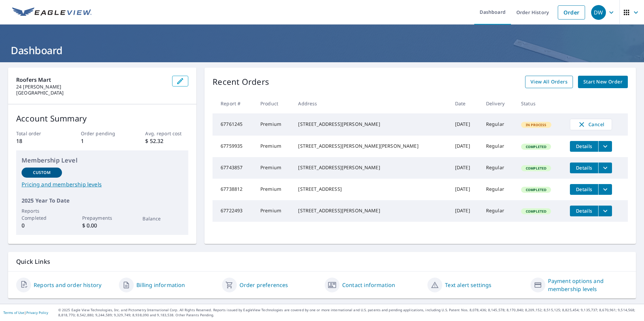 Image resolution: width=644 pixels, height=321 pixels. Describe the element at coordinates (102, 201) in the screenshot. I see `p: 2025 Year To Date` at that location.